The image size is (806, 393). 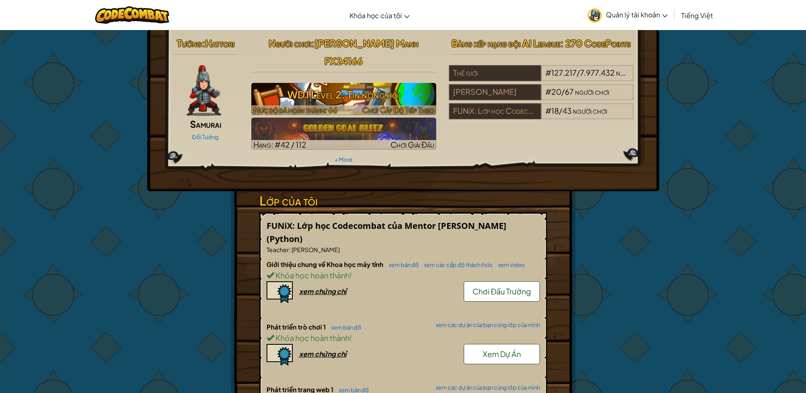 What do you see at coordinates (555, 110) in the screenshot?
I see `span: 18` at bounding box center [555, 110].